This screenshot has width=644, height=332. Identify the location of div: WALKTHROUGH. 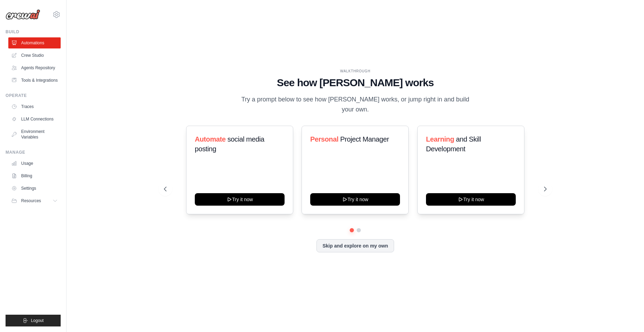
(355, 71).